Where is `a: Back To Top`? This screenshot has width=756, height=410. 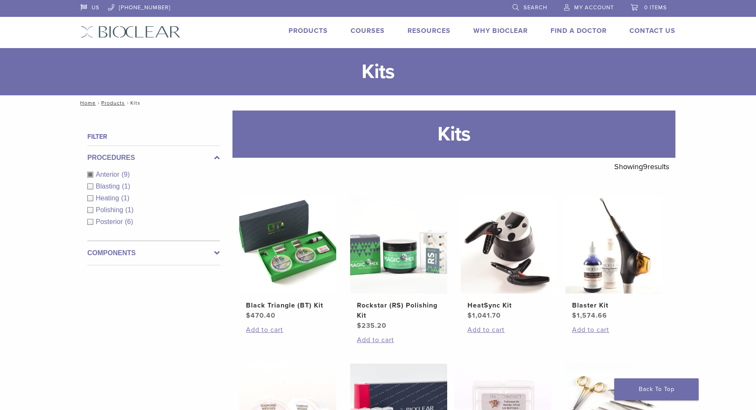 a: Back To Top is located at coordinates (657, 389).